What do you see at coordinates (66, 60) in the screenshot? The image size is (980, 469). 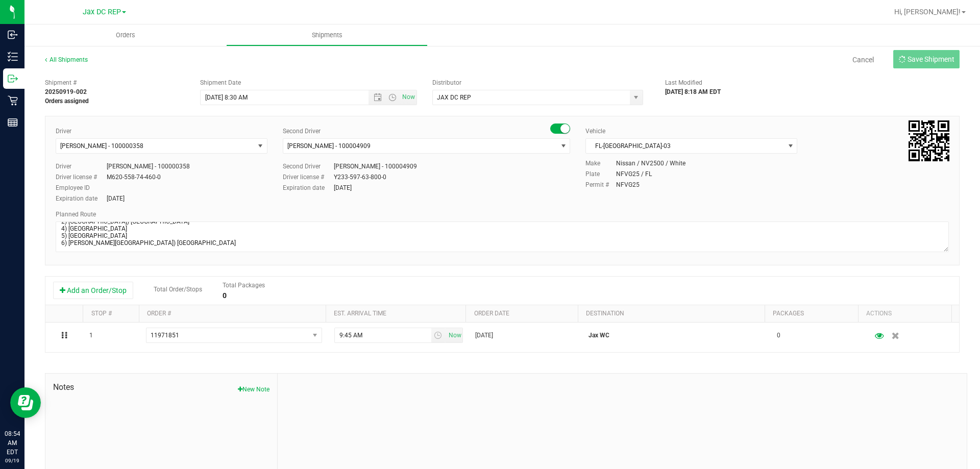 I see `a: All Shipments` at bounding box center [66, 60].